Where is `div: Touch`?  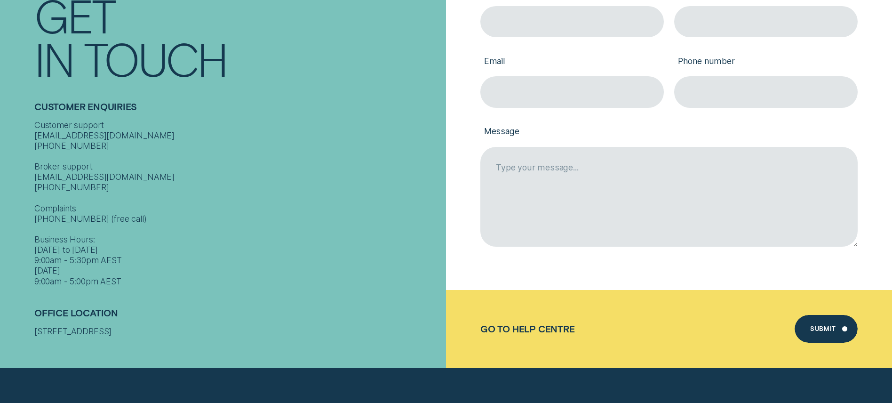 div: Touch is located at coordinates (155, 59).